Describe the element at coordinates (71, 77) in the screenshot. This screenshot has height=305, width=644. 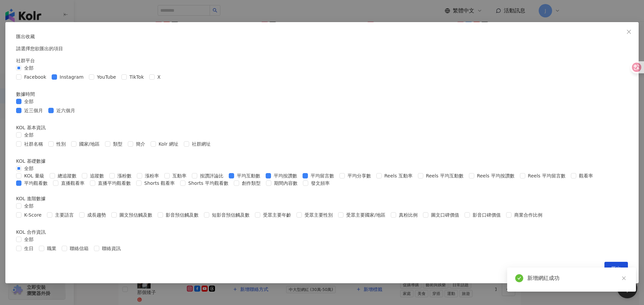
I see `span: Instagram` at that location.